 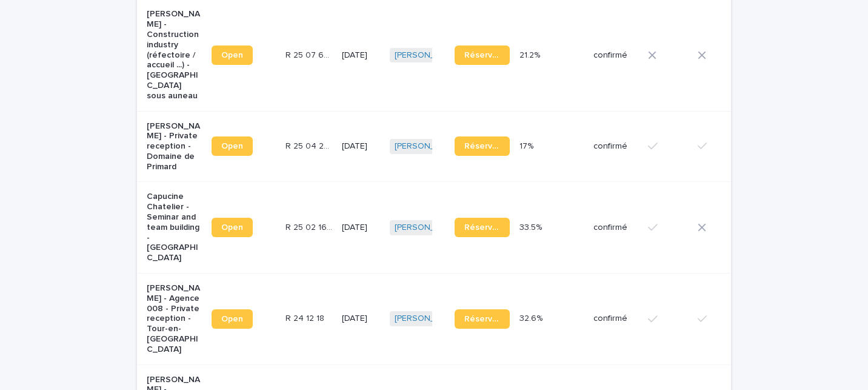 I want to click on p: R 24 12 18, so click(x=306, y=317).